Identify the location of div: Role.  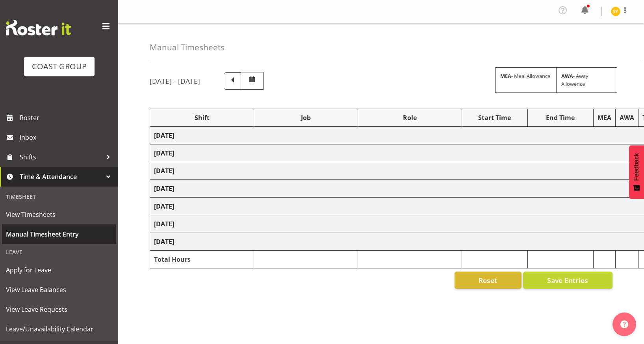
(410, 118).